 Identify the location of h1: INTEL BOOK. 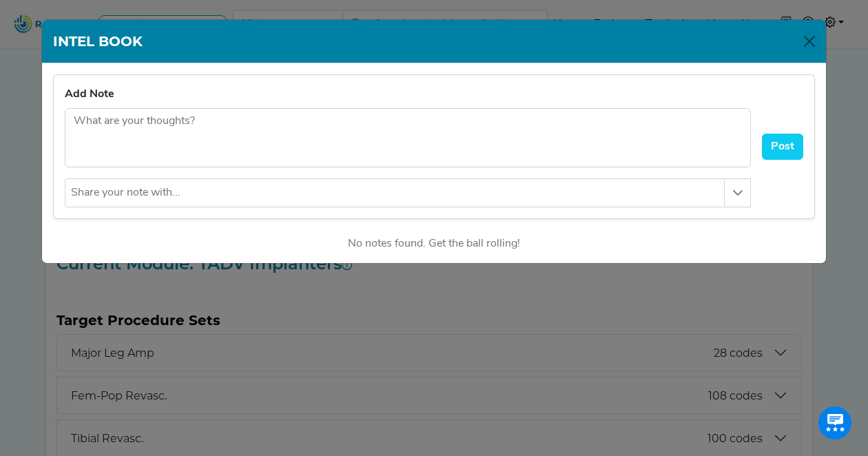
(98, 41).